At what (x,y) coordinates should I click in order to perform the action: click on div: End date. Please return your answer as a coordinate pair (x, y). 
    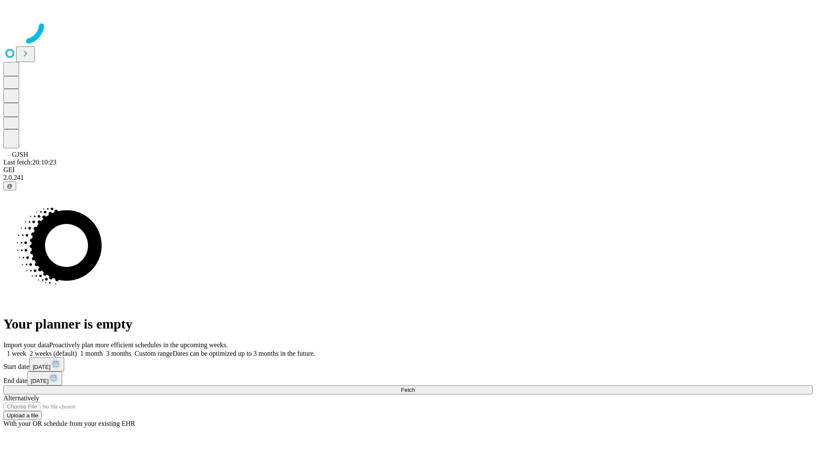
    Looking at the image, I should click on (408, 378).